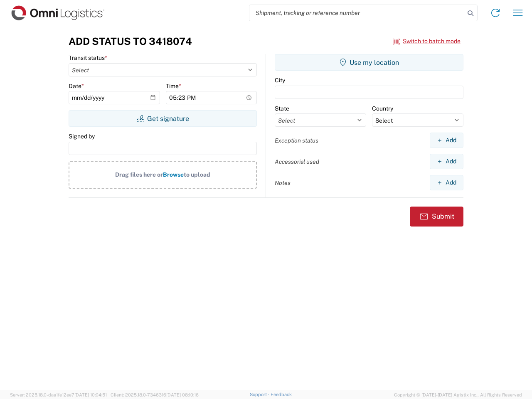 The width and height of the screenshot is (532, 399). Describe the element at coordinates (357, 12) in the screenshot. I see `input: Shipment, tracking or reference number` at that location.